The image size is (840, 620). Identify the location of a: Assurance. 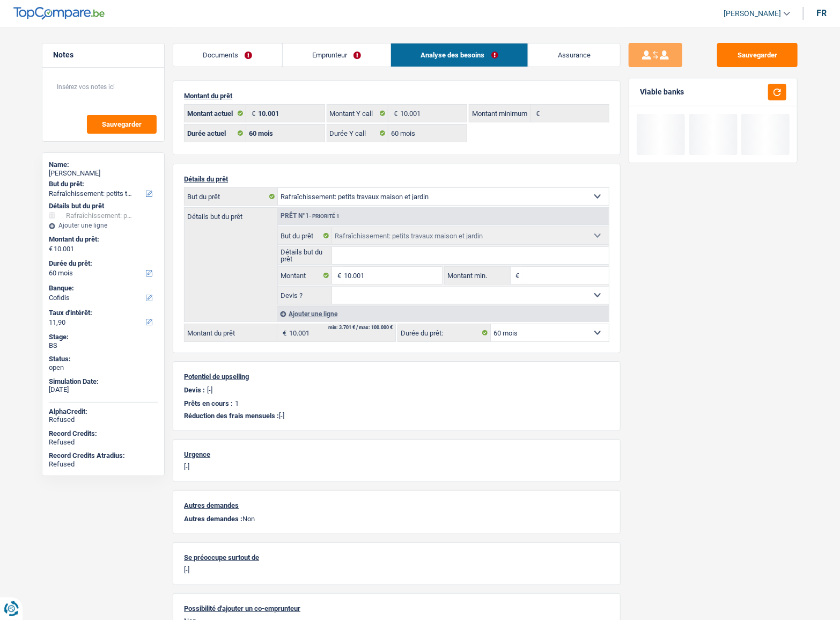
(574, 55).